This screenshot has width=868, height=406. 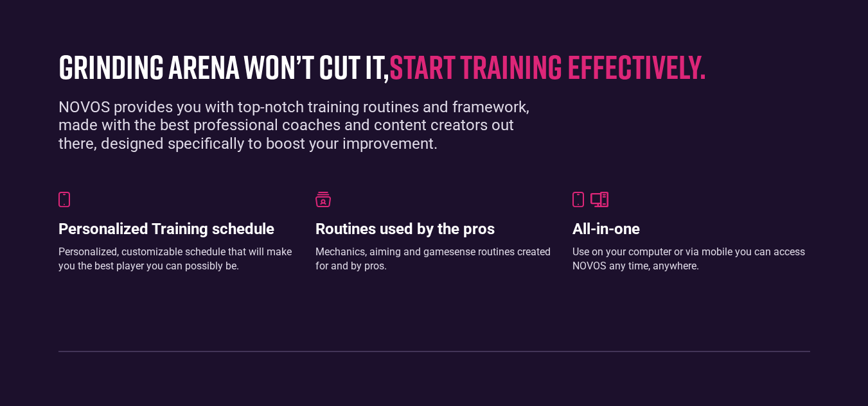 What do you see at coordinates (177, 229) in the screenshot?
I see `h3: Personalized Training schedule` at bounding box center [177, 229].